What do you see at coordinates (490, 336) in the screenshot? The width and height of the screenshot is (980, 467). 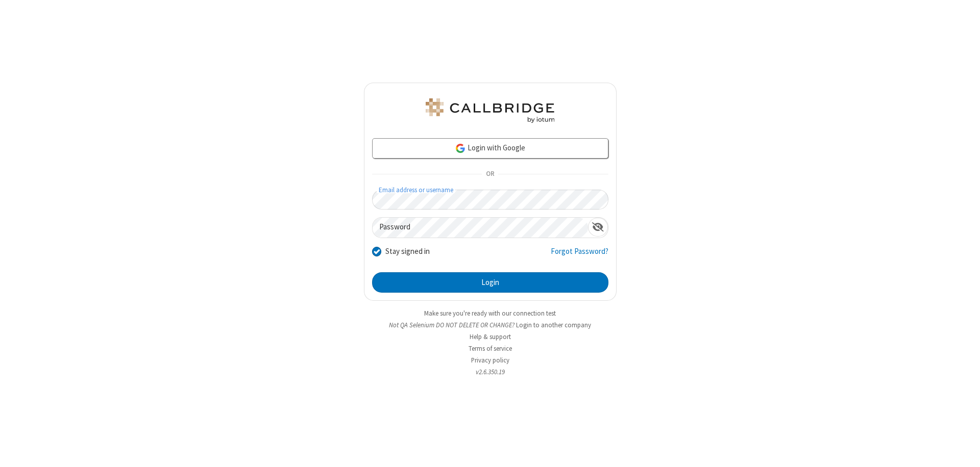 I see `a: Help & support` at bounding box center [490, 336].